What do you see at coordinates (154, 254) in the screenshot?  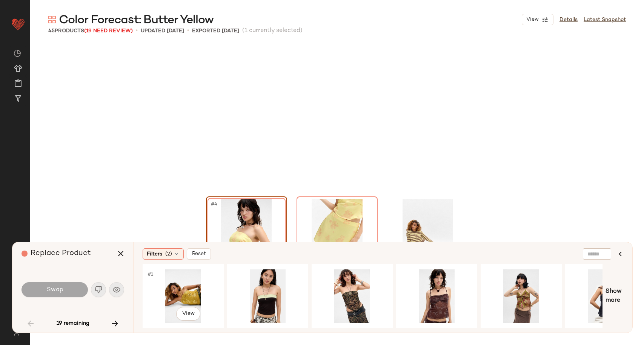 I see `span: Filters` at bounding box center [154, 254].